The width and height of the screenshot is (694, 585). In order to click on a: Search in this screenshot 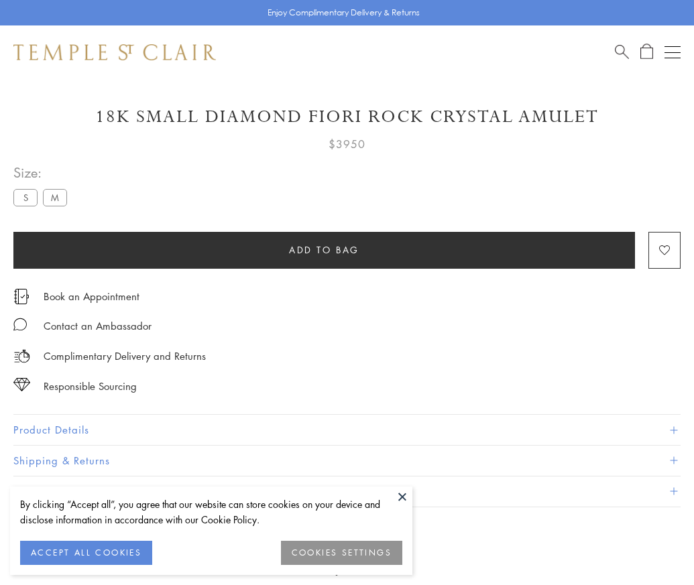, I will do `click(621, 52)`.